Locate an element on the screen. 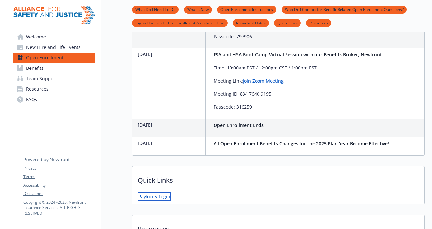  span: Benefits is located at coordinates (35, 68).